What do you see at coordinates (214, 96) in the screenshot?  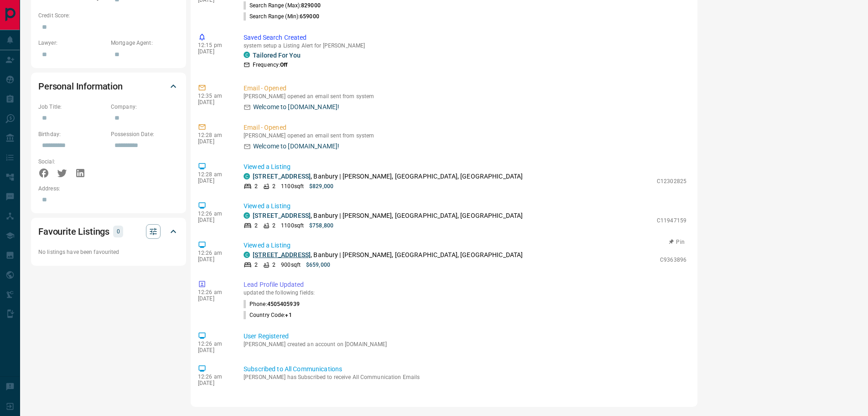 I see `p: 12:35 am` at bounding box center [214, 96].